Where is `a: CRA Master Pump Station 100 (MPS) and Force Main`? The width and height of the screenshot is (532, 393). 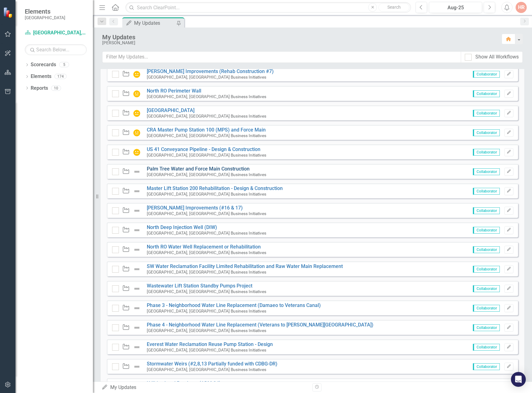
a: CRA Master Pump Station 100 (MPS) and Force Main is located at coordinates (207, 130).